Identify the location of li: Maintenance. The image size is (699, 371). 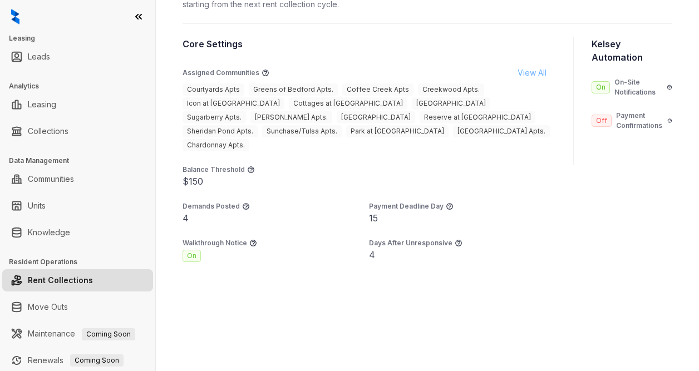
(77, 334).